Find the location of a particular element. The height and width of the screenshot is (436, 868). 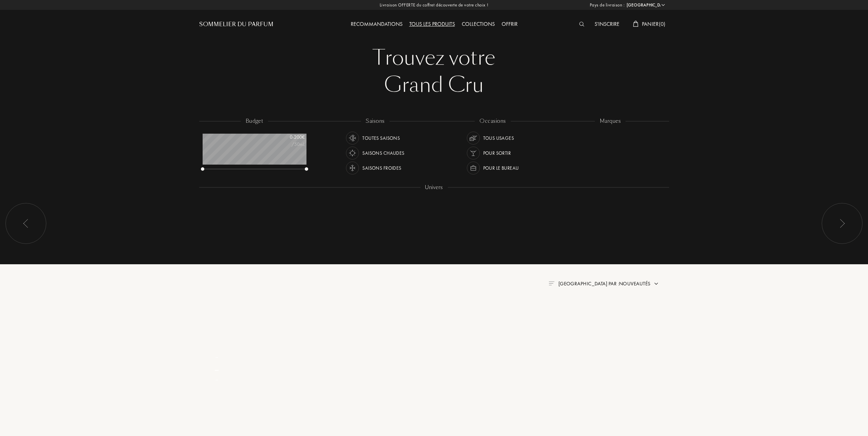

div: Offrir is located at coordinates (510, 25).